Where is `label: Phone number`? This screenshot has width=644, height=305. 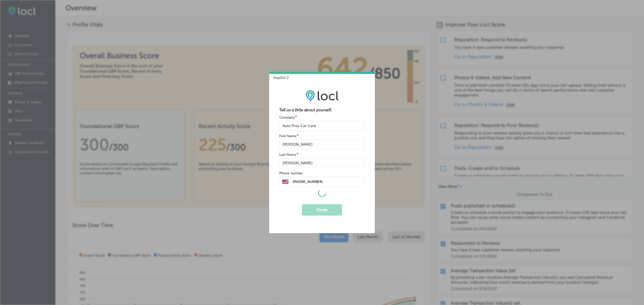
label: Phone number is located at coordinates (291, 173).